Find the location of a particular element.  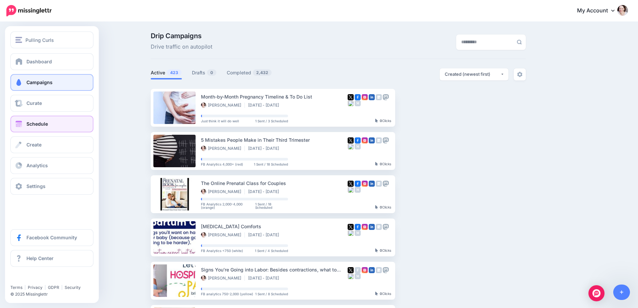

span: 0 is located at coordinates (212, 72).